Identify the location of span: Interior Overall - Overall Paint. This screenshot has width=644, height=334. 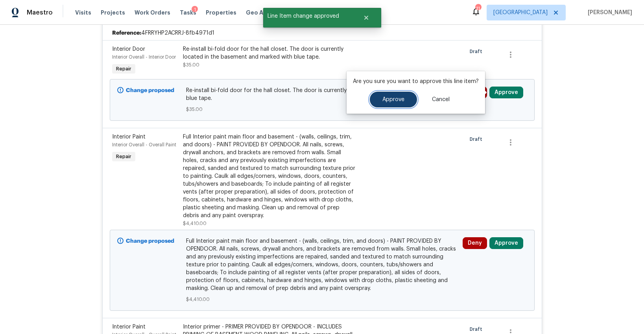
(144, 145).